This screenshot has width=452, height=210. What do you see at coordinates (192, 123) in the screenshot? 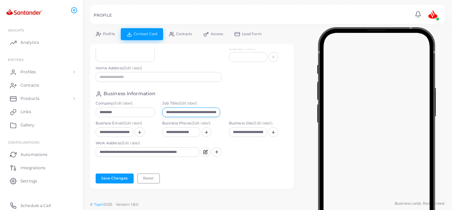
I see `label: Business Phone` at bounding box center [192, 123].